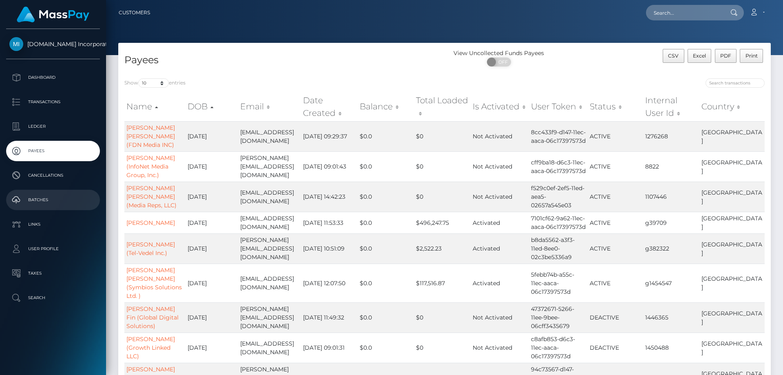  What do you see at coordinates (53, 102) in the screenshot?
I see `p: Transactions` at bounding box center [53, 102].